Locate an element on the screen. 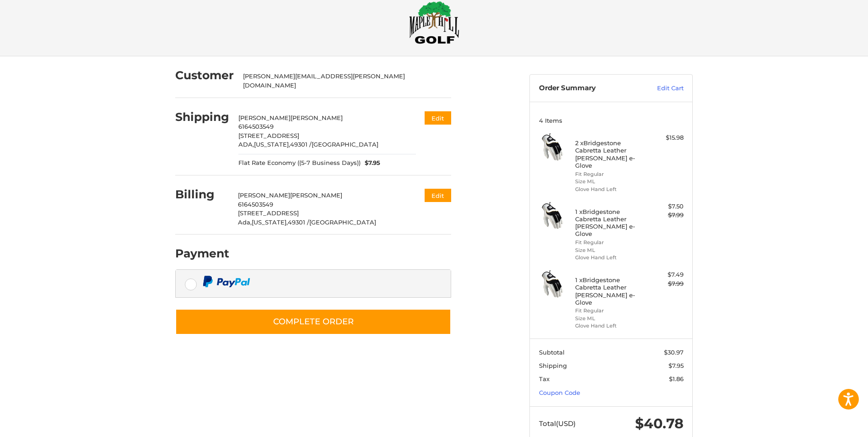  img: PayPal icon is located at coordinates (226, 281).